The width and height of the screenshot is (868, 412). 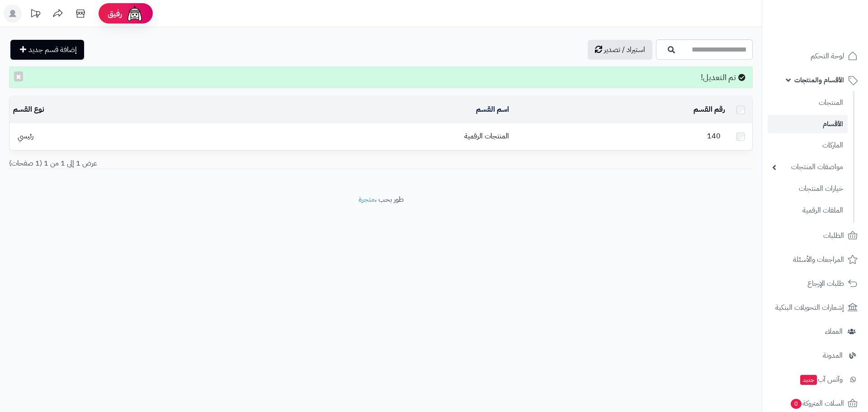 What do you see at coordinates (621, 109) in the screenshot?
I see `div: رقم القسم` at bounding box center [621, 109].